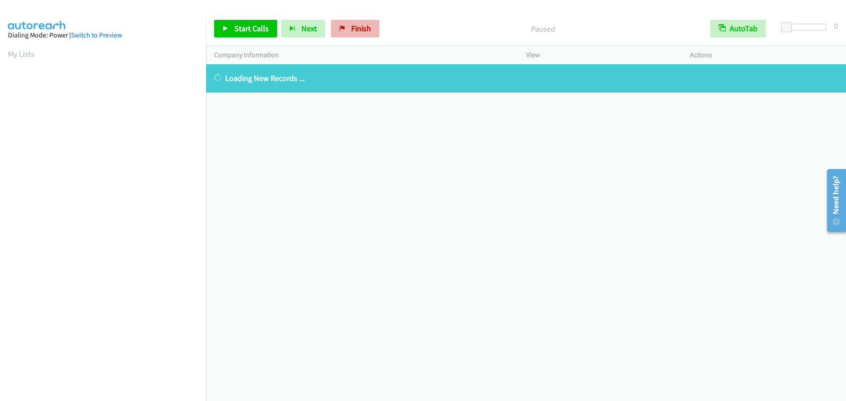  Describe the element at coordinates (21, 54) in the screenshot. I see `a: My Lists` at that location.